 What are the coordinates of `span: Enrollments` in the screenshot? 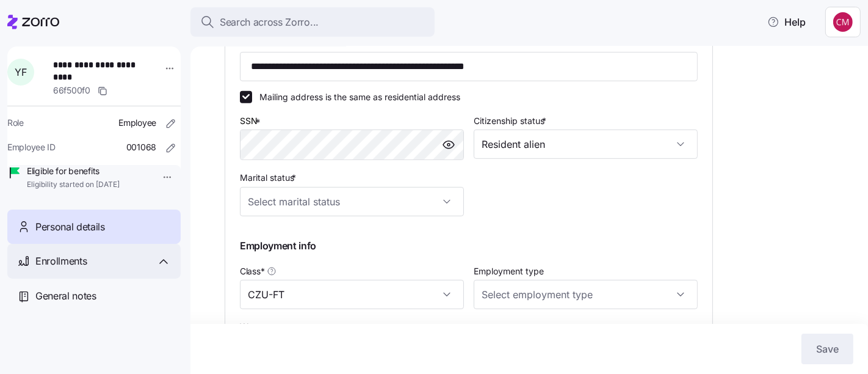 It's located at (61, 261).